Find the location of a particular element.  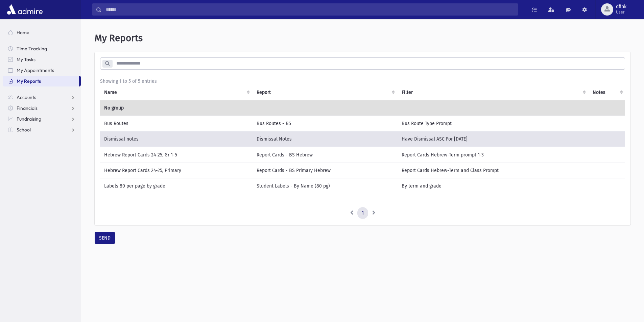

a: 1 is located at coordinates (363, 213).